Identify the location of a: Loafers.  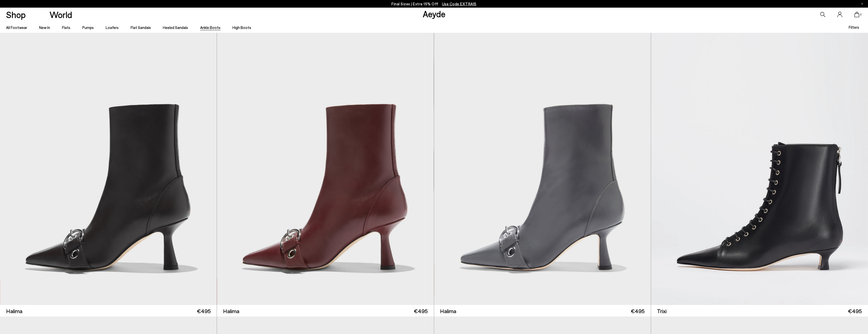
(112, 27).